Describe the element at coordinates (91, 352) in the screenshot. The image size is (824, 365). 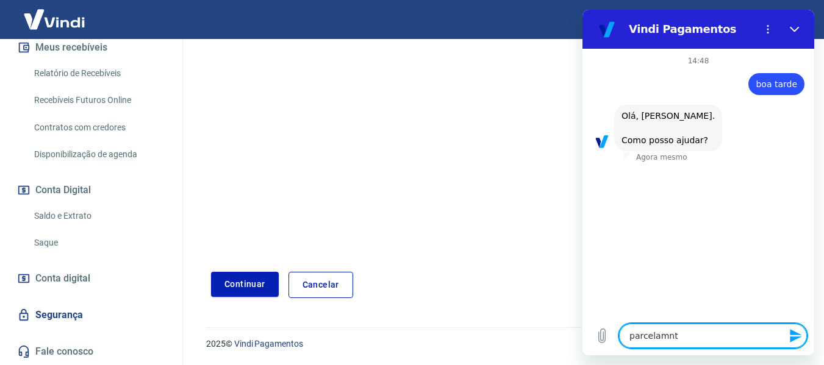
I see `a: Fale conosco` at that location.